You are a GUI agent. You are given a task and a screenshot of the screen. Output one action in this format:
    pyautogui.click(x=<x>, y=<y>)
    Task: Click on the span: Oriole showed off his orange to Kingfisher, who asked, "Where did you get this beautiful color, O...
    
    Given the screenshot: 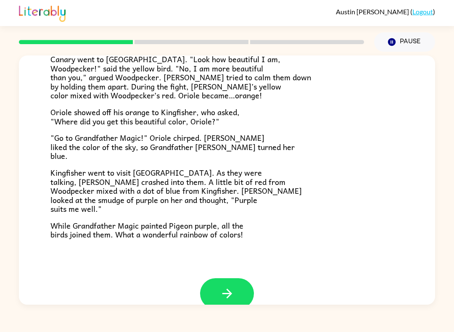 What is the action you would take?
    pyautogui.click(x=145, y=117)
    